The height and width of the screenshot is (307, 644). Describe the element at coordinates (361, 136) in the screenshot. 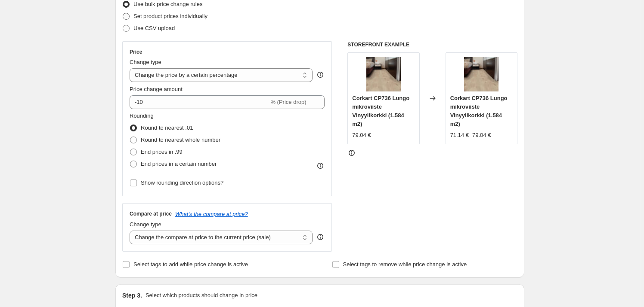

I see `div: 79.04 €` at that location.